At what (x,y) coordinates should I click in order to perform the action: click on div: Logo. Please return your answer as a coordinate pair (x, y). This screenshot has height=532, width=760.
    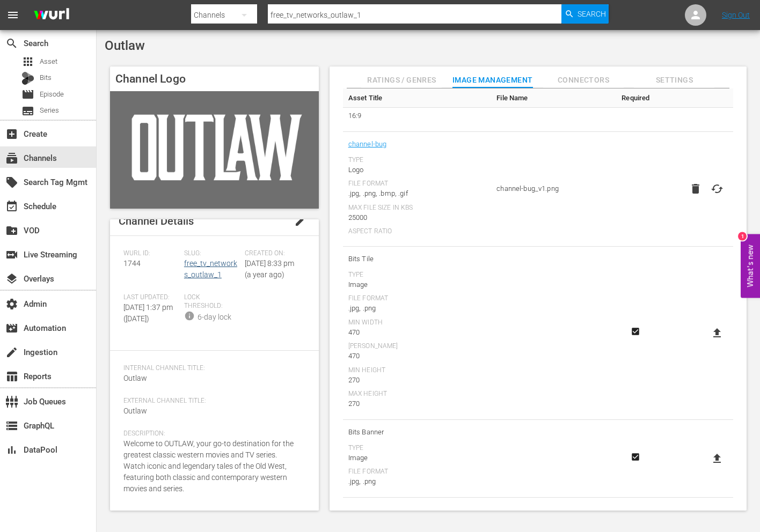
    Looking at the image, I should click on (417, 170).